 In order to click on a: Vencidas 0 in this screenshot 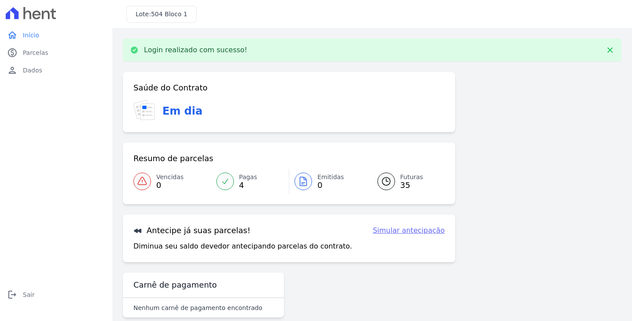, I will do `click(172, 181)`.